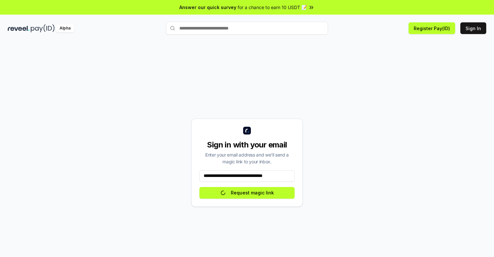  Describe the element at coordinates (208, 7) in the screenshot. I see `span: Answer our quick survey` at that location.